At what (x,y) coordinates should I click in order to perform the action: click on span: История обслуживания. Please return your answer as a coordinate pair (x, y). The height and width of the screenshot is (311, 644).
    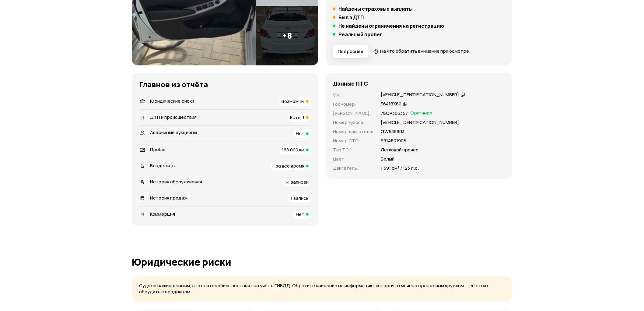
    Looking at the image, I should click on (176, 181).